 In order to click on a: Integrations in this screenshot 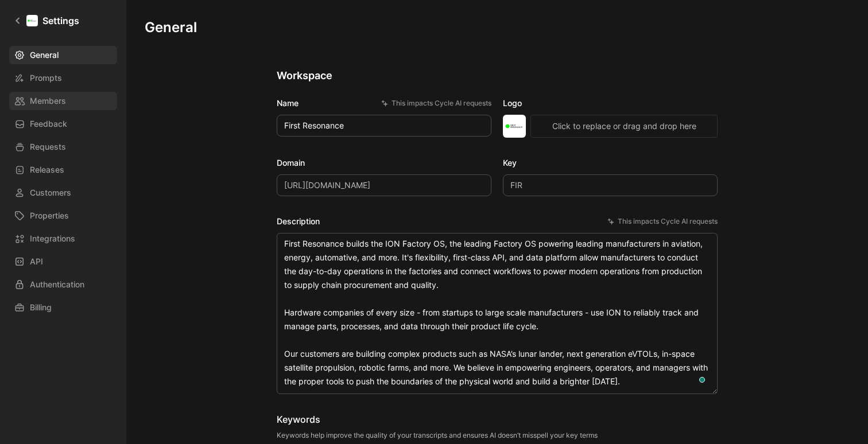, I will do `click(63, 239)`.